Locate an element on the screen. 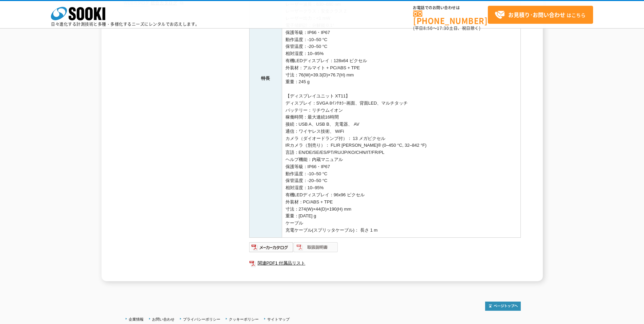 This screenshot has width=644, height=324. a: メーカーカタログ is located at coordinates (271, 248).